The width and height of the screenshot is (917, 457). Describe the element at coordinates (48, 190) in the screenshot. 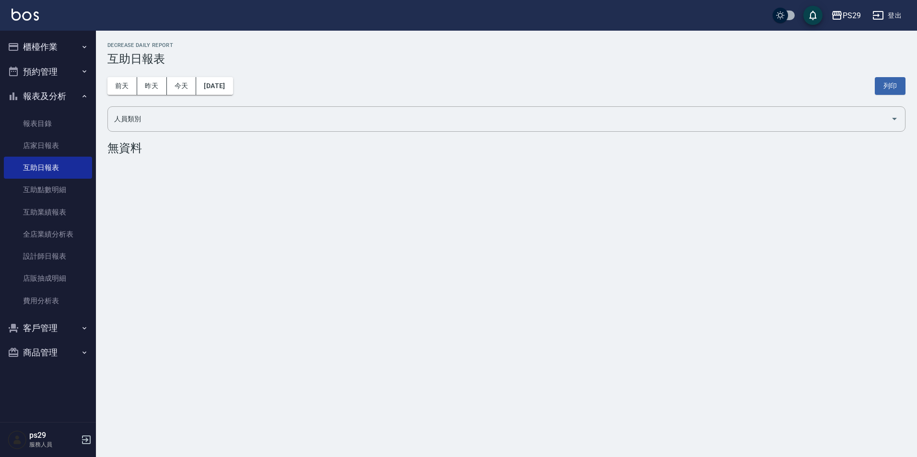

I see `a: 互助點數明細` at that location.